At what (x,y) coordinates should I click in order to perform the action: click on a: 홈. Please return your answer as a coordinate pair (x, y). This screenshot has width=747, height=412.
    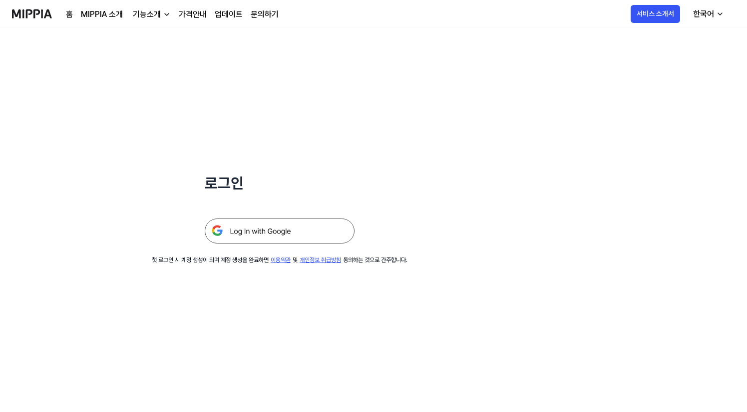
    Looking at the image, I should click on (69, 14).